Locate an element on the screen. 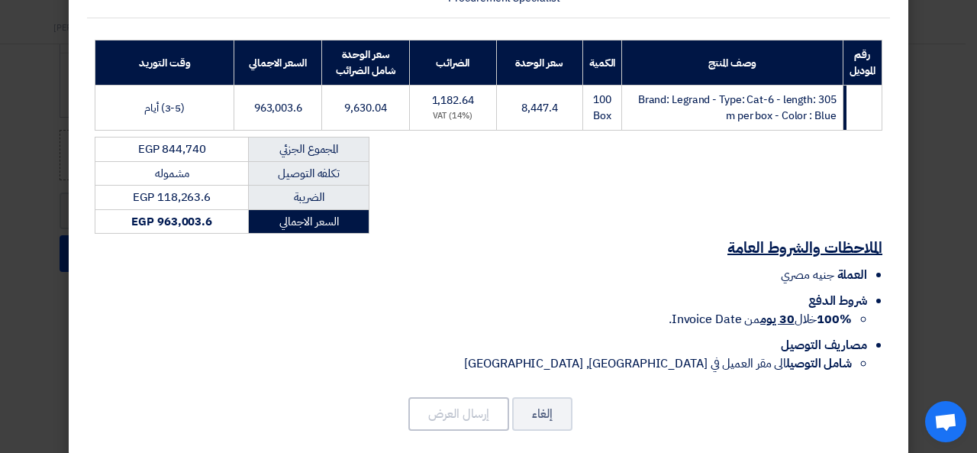  span: شروط الدفع is located at coordinates (837, 301).